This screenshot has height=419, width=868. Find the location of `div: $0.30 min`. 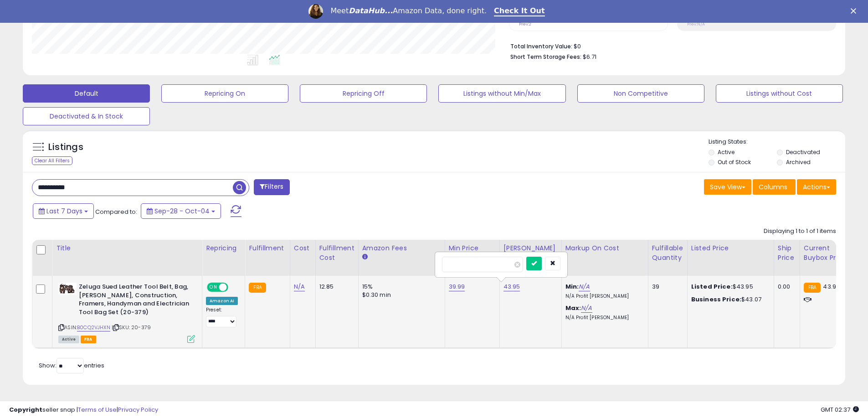

div: $0.30 min is located at coordinates (400, 294).